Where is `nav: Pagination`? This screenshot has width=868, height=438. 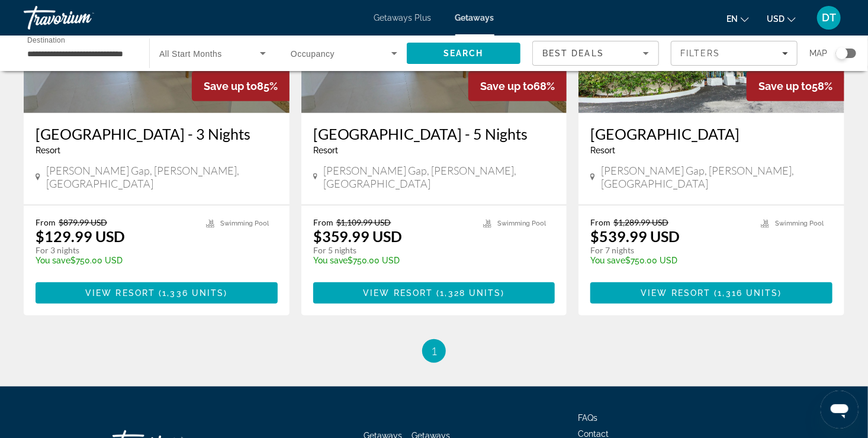 nav: Pagination is located at coordinates (434, 351).